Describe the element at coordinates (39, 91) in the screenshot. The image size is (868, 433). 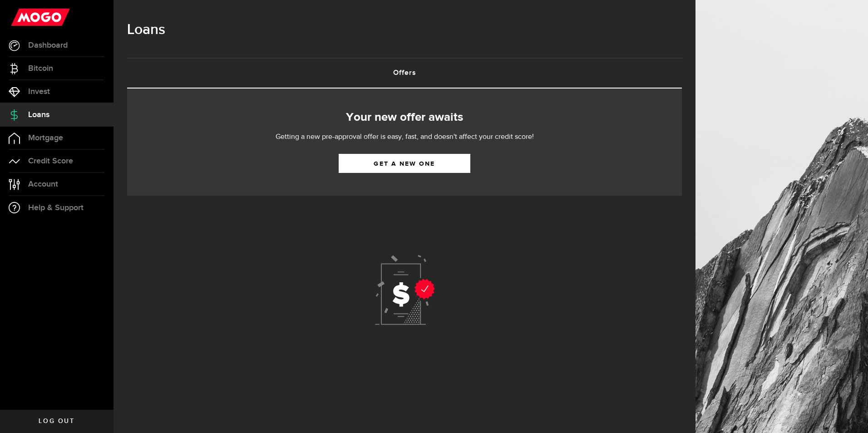
I see `span: Invest` at that location.